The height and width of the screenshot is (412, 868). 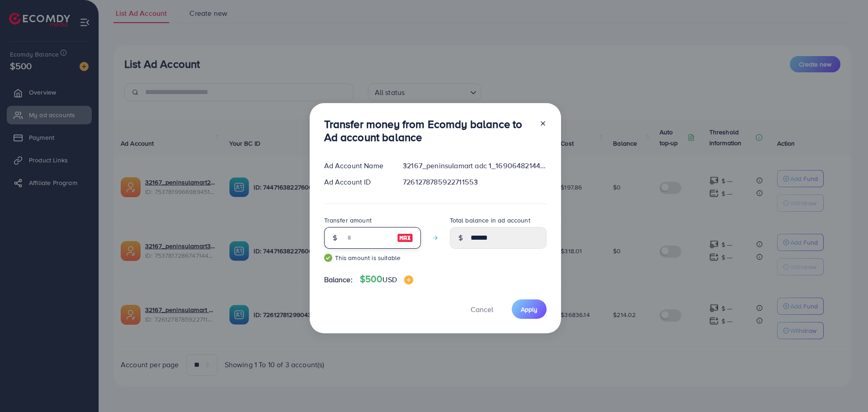 What do you see at coordinates (474, 166) in the screenshot?
I see `div: 32167_peninsulamart adc 1_1690648214482` at bounding box center [474, 166].